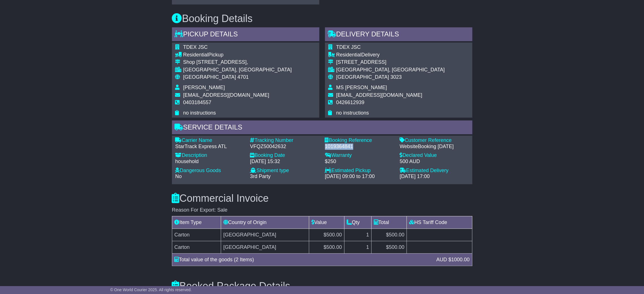  What do you see at coordinates (246, 35) in the screenshot?
I see `div: Pickup Details` at bounding box center [246, 35].